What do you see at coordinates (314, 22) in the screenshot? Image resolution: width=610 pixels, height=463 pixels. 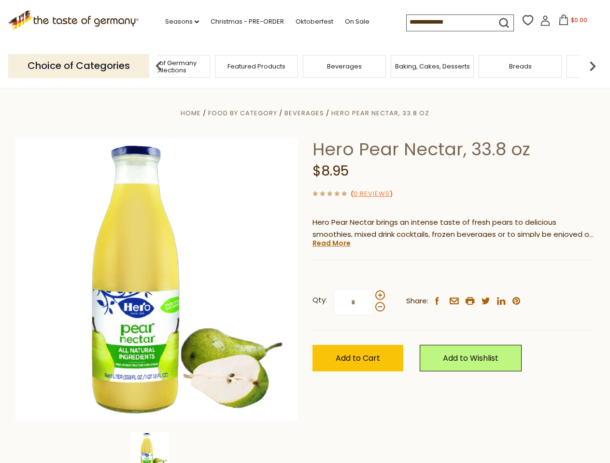 I see `a: Oktoberfest` at bounding box center [314, 22].